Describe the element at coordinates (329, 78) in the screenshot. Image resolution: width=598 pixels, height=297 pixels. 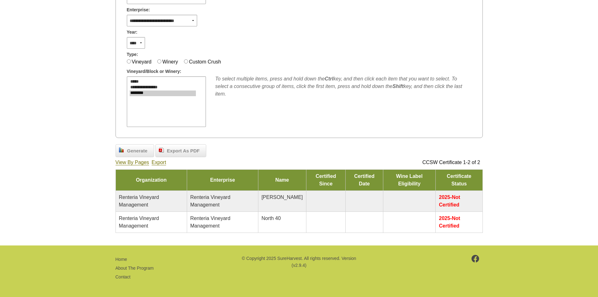
I see `b: Ctrl` at that location.